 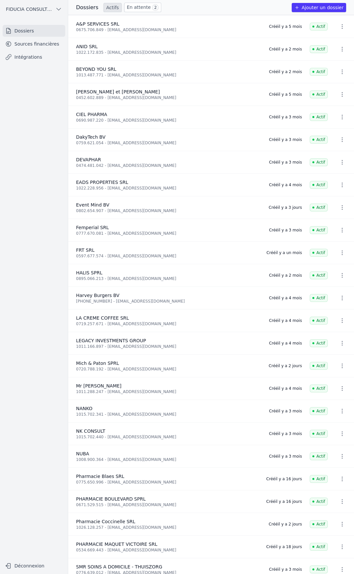 What do you see at coordinates (105, 521) in the screenshot?
I see `span: Pharmacie Coccinelle SRL` at bounding box center [105, 521].